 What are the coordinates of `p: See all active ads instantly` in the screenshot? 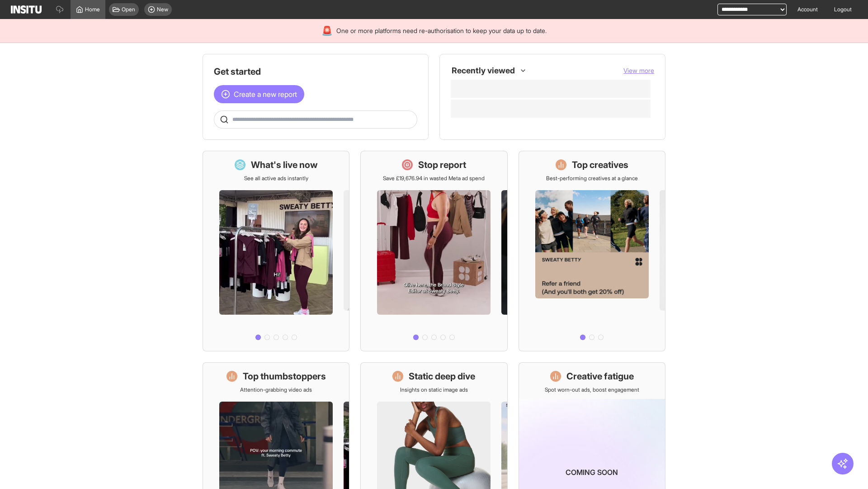 It's located at (276, 178).